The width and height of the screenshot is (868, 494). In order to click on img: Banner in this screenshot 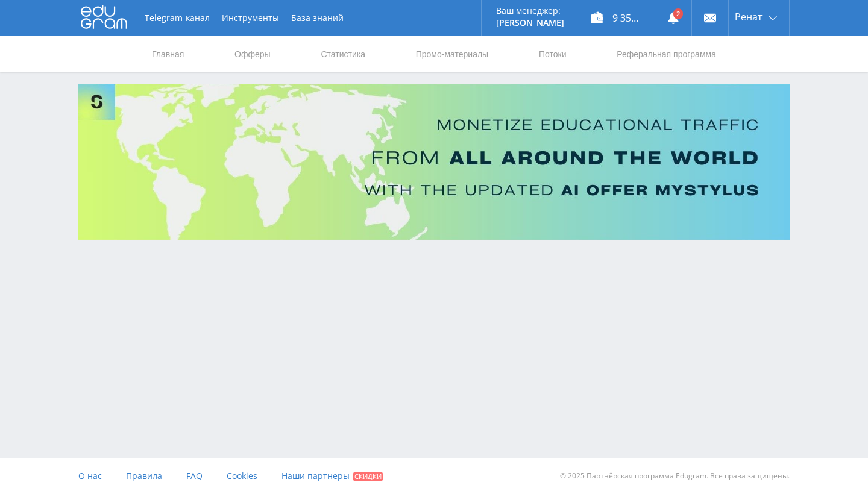, I will do `click(434, 162)`.